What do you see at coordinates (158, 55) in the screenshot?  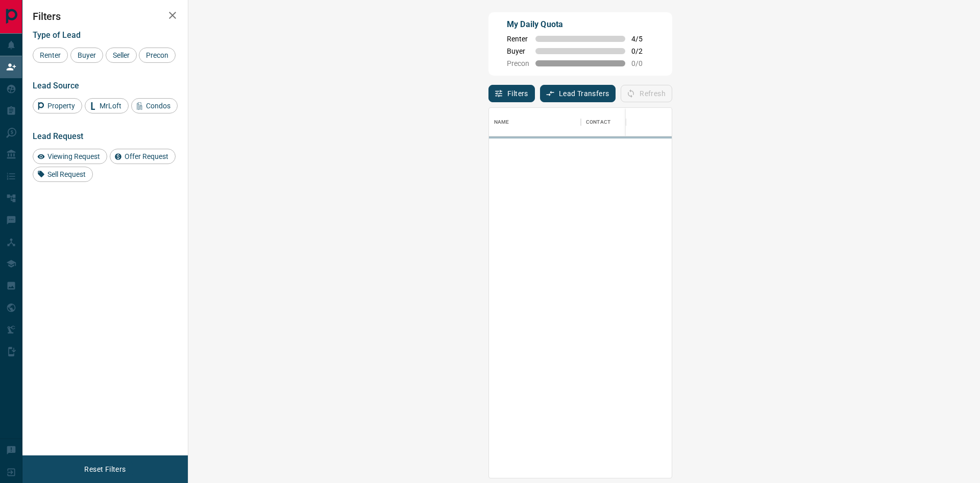 I see `div: Precon` at bounding box center [158, 55].